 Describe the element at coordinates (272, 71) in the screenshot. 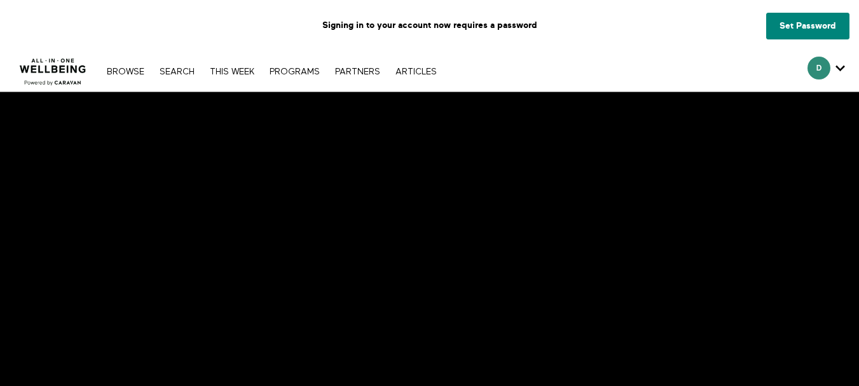

I see `nav: Primary` at that location.